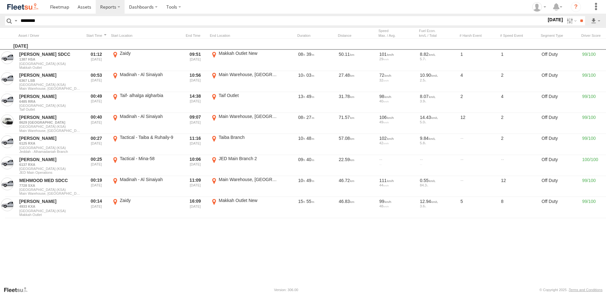 Image resolution: width=606 pixels, height=293 pixels. Describe the element at coordinates (357, 144) in the screenshot. I see `div: 57.08` at that location.